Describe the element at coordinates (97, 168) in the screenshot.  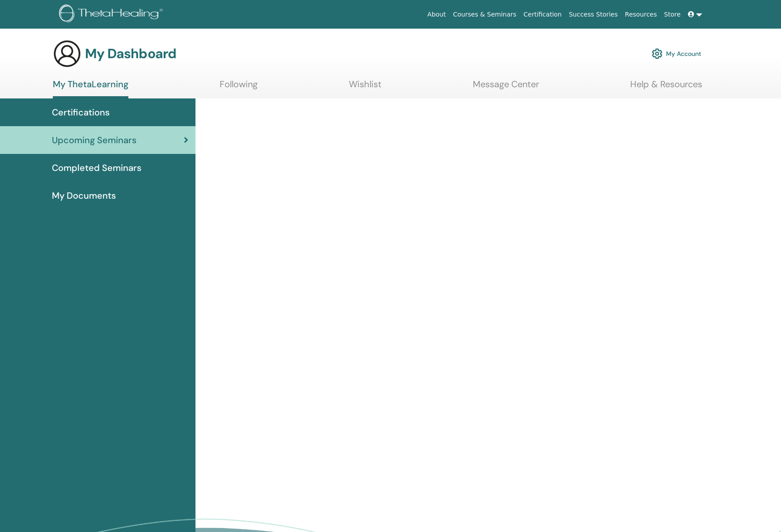
I see `span: Completed Seminars` at that location.